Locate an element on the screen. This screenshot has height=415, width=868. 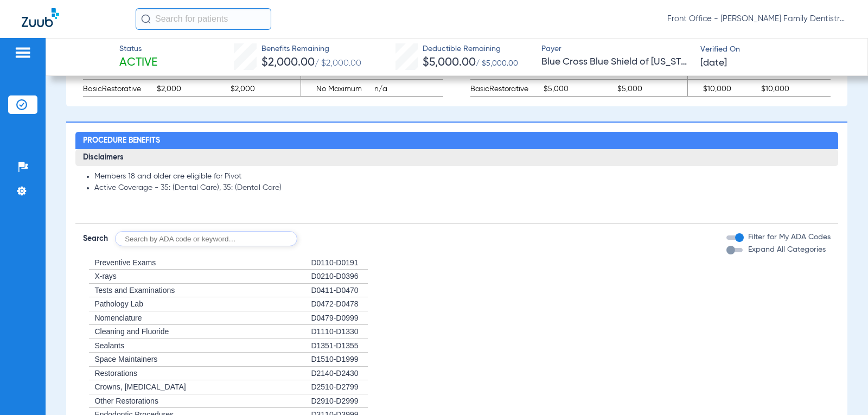
img: hamburger-icon is located at coordinates (23, 53).